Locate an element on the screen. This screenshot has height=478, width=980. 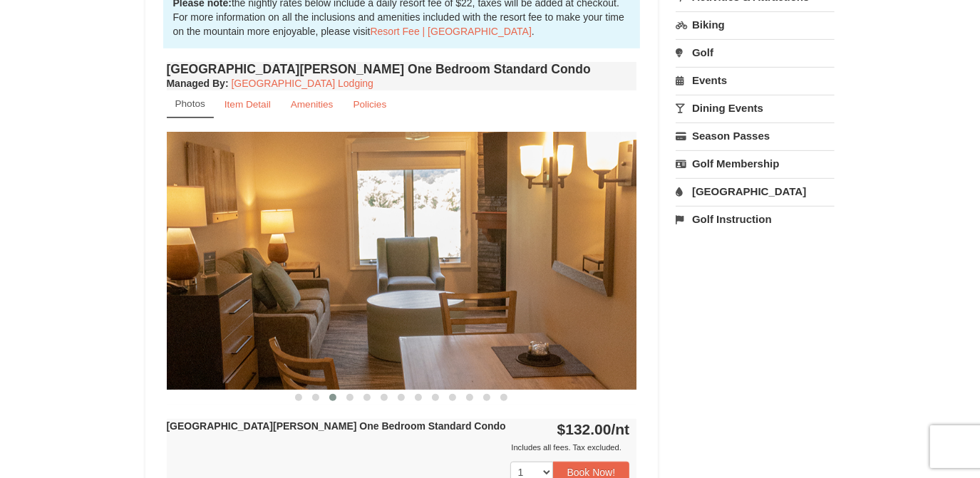
small: Amenities is located at coordinates (312, 104).